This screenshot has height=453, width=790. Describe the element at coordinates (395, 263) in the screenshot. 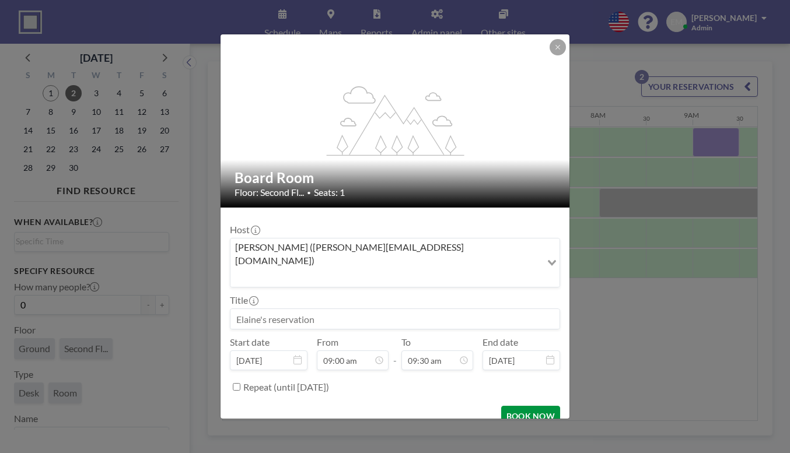

I see `div: Search for option` at that location.